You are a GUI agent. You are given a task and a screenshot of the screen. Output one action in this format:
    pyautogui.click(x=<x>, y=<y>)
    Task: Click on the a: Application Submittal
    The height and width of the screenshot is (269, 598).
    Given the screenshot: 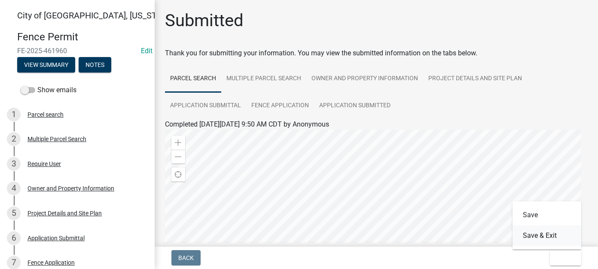 What is the action you would take?
    pyautogui.click(x=205, y=106)
    